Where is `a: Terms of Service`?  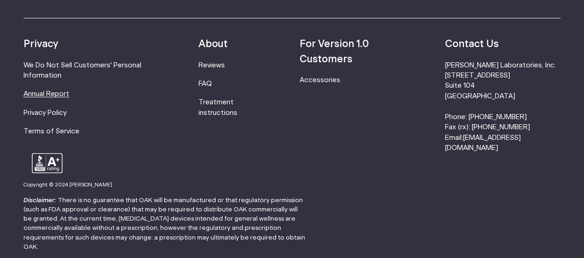
a: Terms of Service is located at coordinates (51, 131).